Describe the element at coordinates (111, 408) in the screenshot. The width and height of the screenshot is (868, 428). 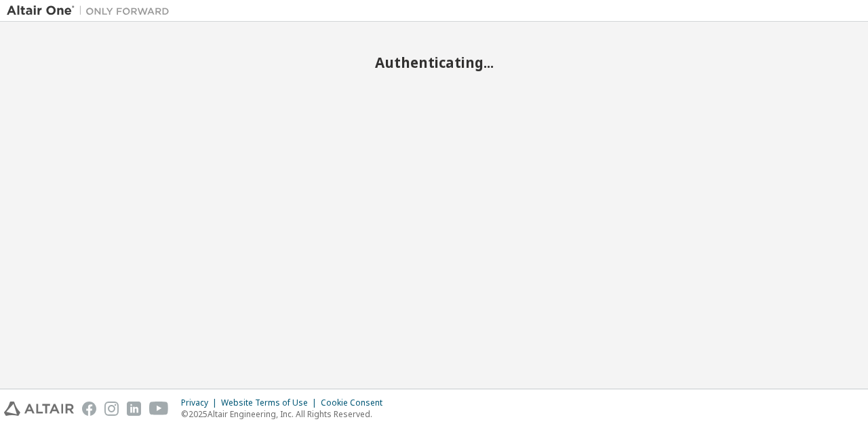
I see `img: instagram.svg` at that location.